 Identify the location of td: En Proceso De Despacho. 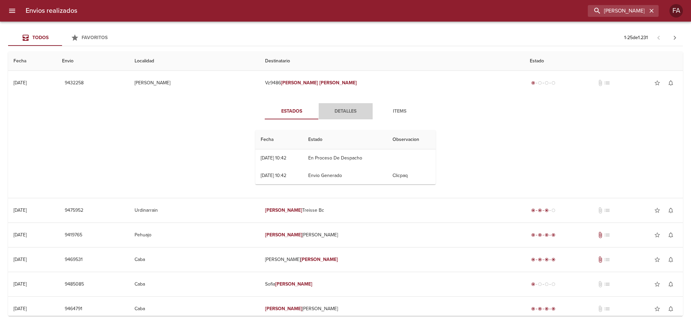
(345, 158).